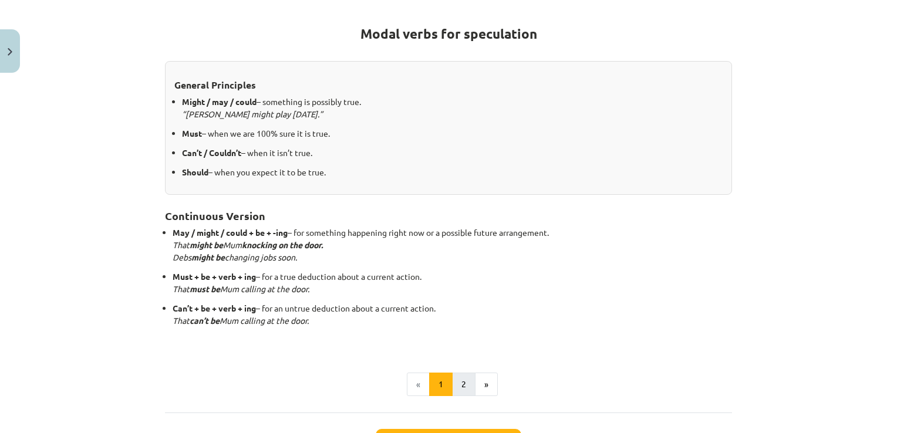  I want to click on em: Debs changing jobs soon., so click(235, 257).